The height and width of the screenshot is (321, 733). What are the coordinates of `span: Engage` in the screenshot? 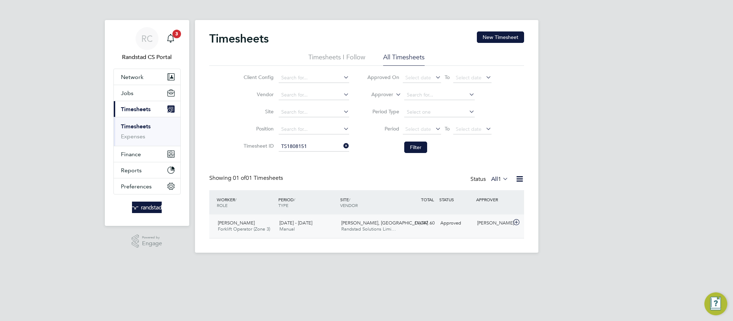 It's located at (152, 243).